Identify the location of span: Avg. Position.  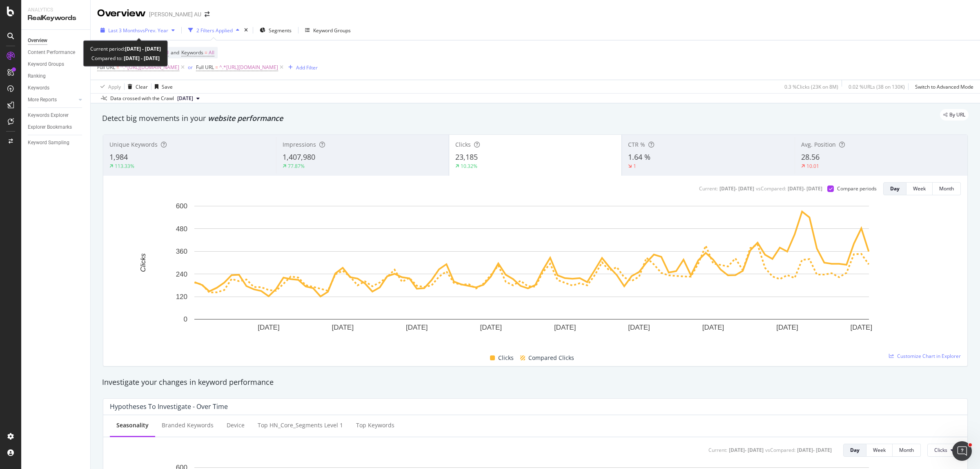
(818, 144).